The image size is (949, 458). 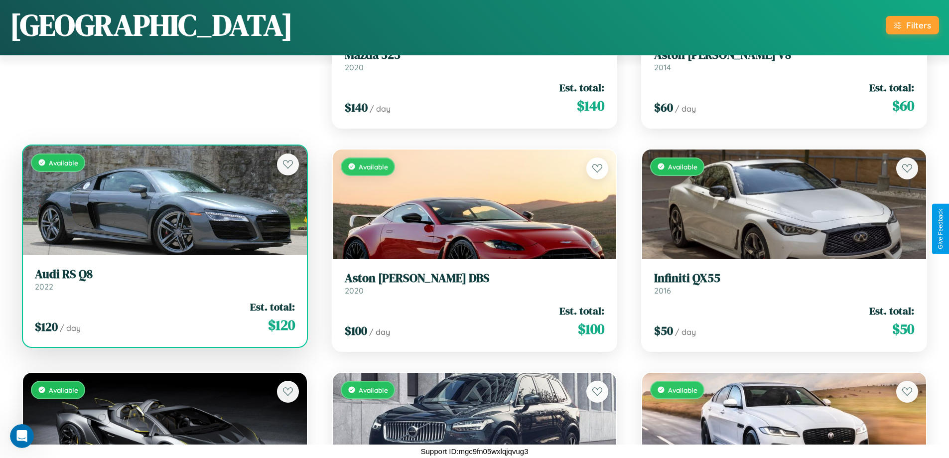 I want to click on h3: Mazda 323, so click(x=475, y=55).